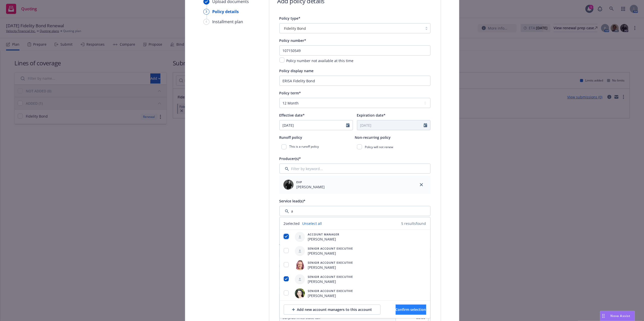 The image size is (644, 321). What do you see at coordinates (421, 185) in the screenshot?
I see `a: close` at bounding box center [421, 185].